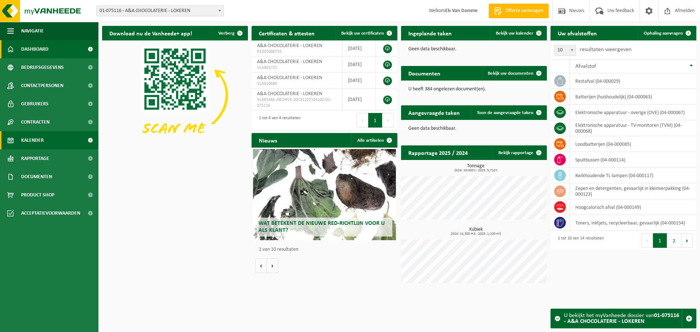 The image size is (700, 332). I want to click on span: Bekijk uw certificaten, so click(362, 33).